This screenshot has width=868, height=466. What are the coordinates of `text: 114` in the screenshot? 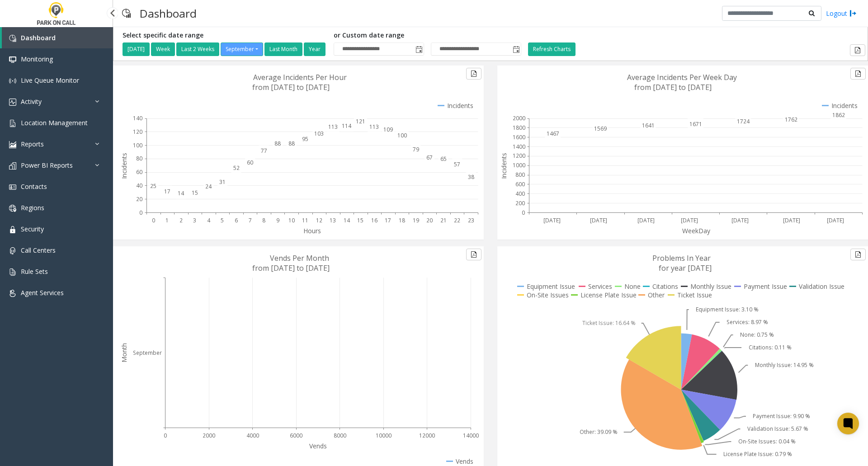 It's located at (347, 125).